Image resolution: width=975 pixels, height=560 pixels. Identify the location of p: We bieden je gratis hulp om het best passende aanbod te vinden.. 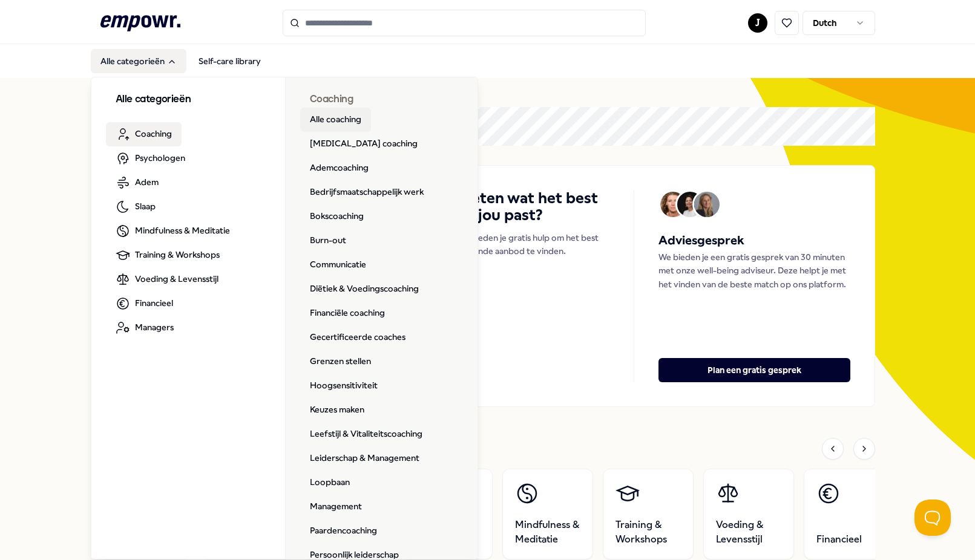
(533, 244).